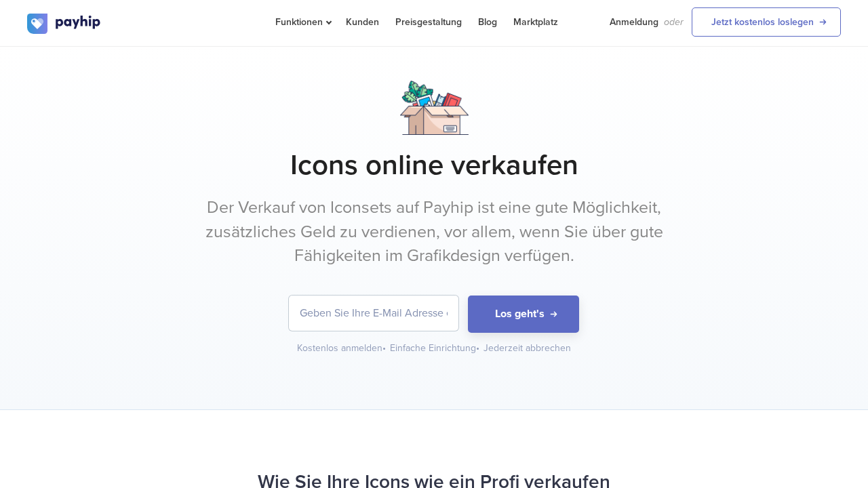 Image resolution: width=868 pixels, height=488 pixels. Describe the element at coordinates (341, 348) in the screenshot. I see `div: Kostenlos anmelden` at that location.